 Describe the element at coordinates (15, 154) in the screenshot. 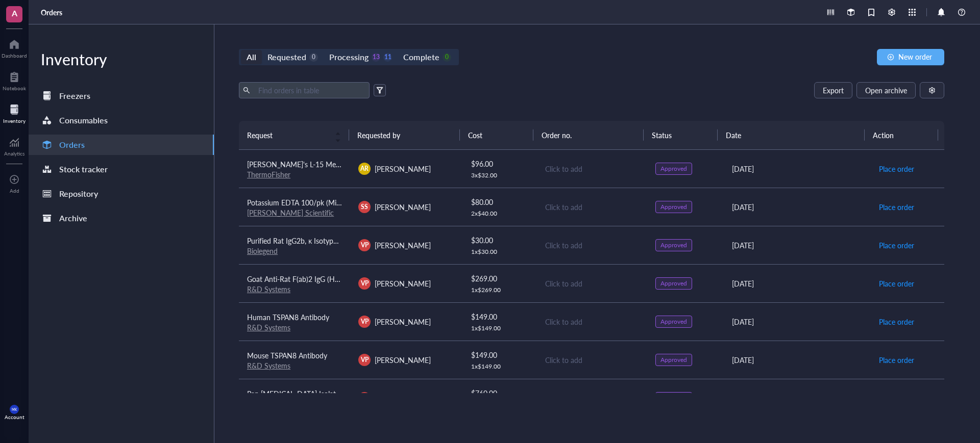

I see `div: Analytics` at that location.